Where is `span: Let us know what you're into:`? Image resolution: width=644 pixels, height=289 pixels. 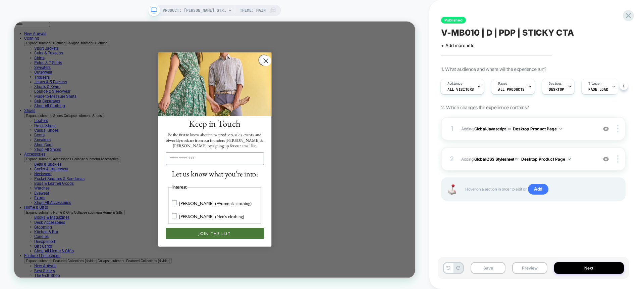 span: Let us know what you're into: is located at coordinates (267, 202).